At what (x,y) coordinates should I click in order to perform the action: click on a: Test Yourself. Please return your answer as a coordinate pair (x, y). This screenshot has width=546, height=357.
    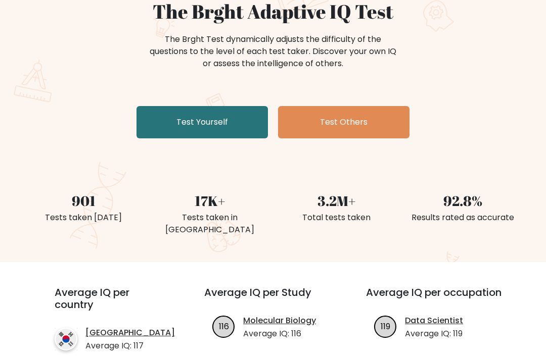
    Looking at the image, I should click on (202, 122).